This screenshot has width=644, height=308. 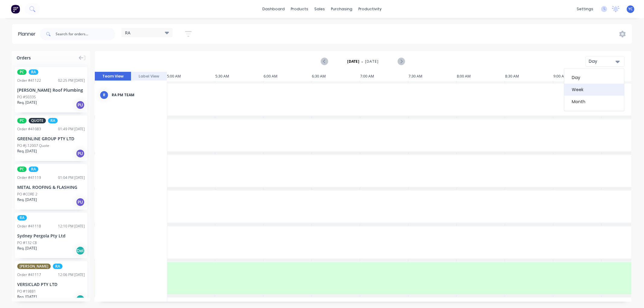 I want to click on button: Label View, so click(x=149, y=76).